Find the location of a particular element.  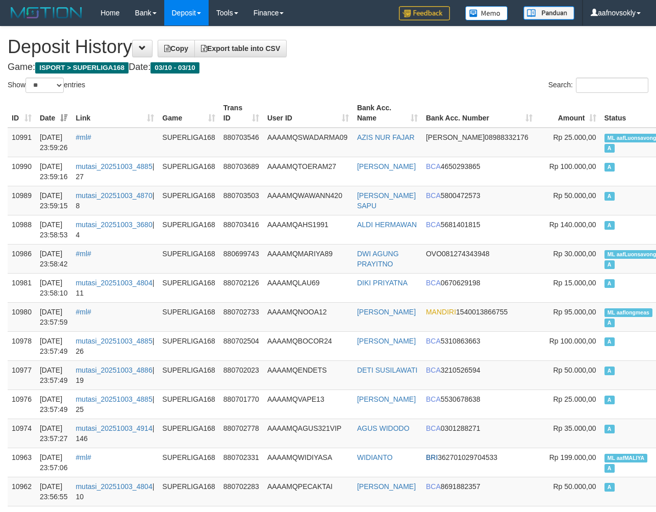

span: BRI is located at coordinates (432, 457).